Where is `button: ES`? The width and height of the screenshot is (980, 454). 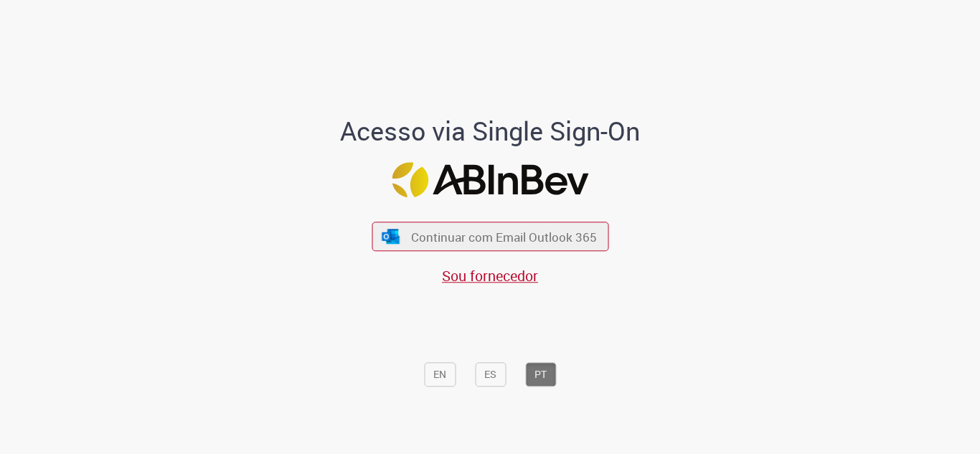
button: ES is located at coordinates (490, 375).